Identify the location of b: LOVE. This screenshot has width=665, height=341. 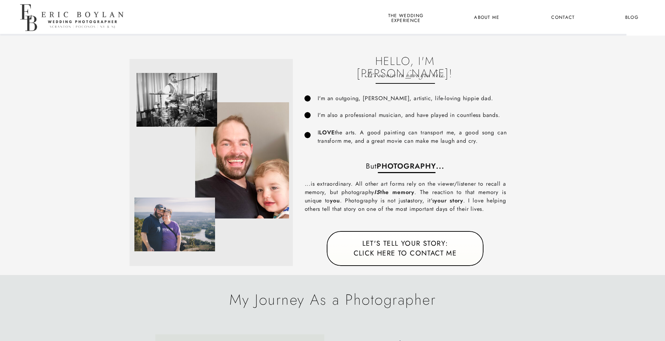
(327, 132).